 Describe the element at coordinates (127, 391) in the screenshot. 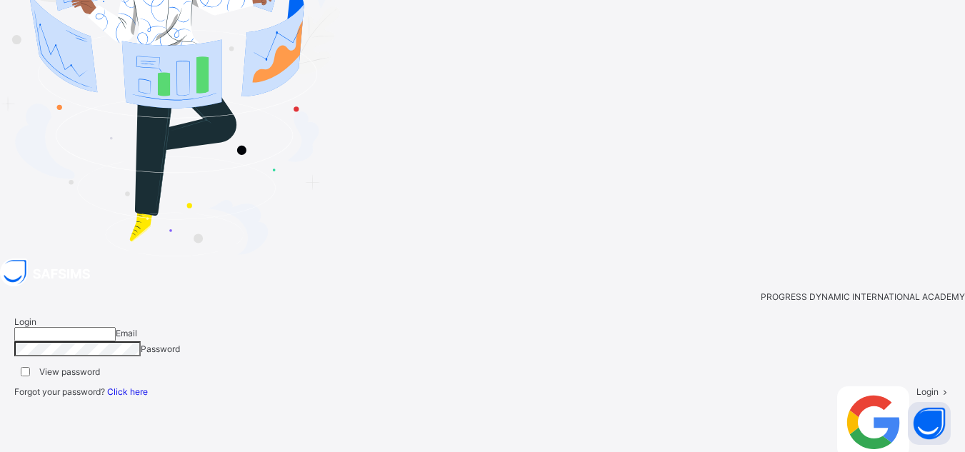

I see `a: Click here` at that location.